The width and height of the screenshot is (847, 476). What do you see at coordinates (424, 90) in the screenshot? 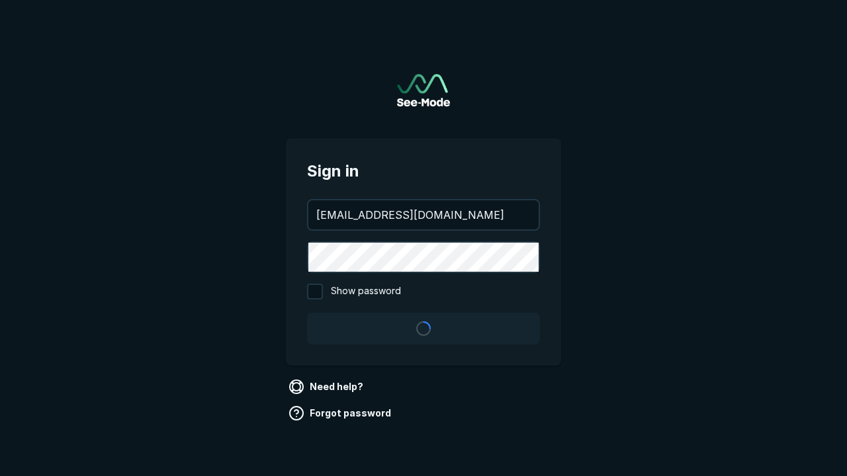
I see `img: See-Mode Logo` at bounding box center [424, 90].